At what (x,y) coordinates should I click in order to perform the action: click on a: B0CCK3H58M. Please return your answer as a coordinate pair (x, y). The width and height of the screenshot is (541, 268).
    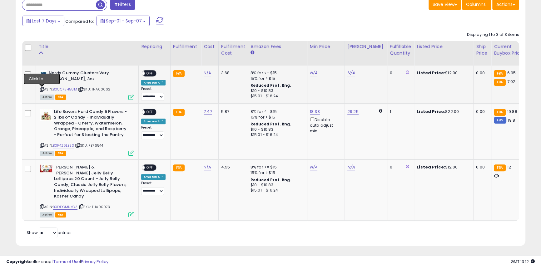
    Looking at the image, I should click on (65, 89).